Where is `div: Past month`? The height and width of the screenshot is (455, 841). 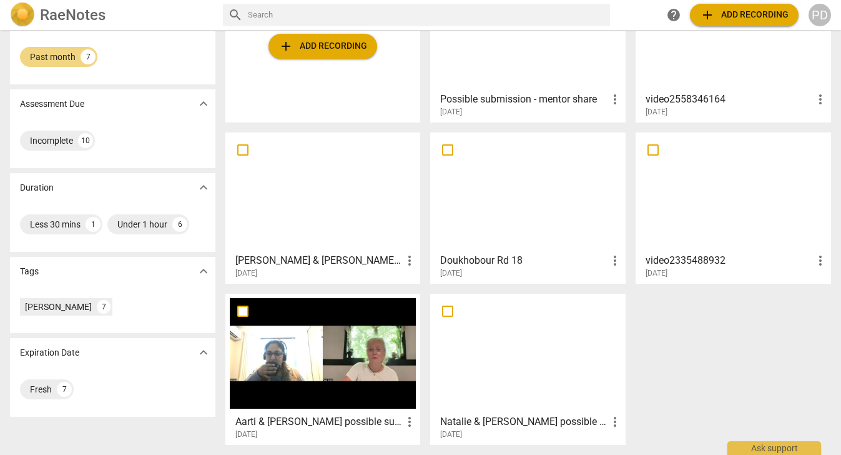 div: Past month is located at coordinates (52, 57).